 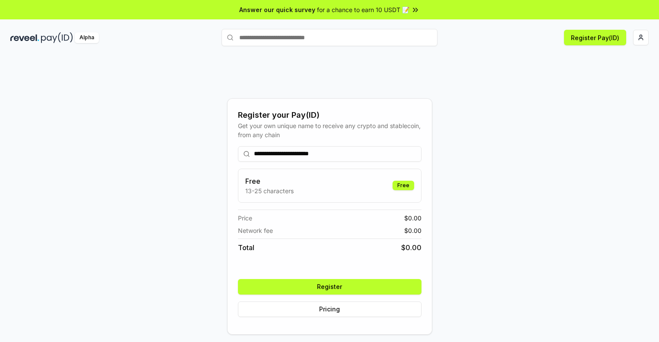 I want to click on h3: Free, so click(x=269, y=181).